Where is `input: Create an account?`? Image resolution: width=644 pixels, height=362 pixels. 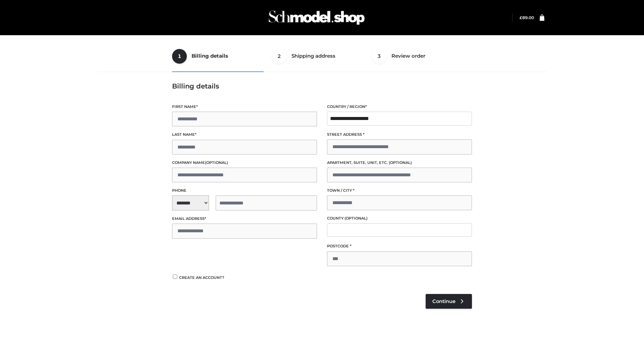 input: Create an account? is located at coordinates (175, 277).